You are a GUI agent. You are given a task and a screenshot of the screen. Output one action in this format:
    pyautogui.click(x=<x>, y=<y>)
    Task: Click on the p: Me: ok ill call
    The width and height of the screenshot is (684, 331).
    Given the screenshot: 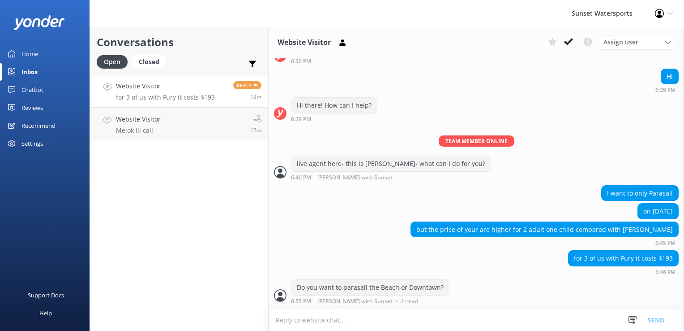 What is the action you would take?
    pyautogui.click(x=138, y=130)
    